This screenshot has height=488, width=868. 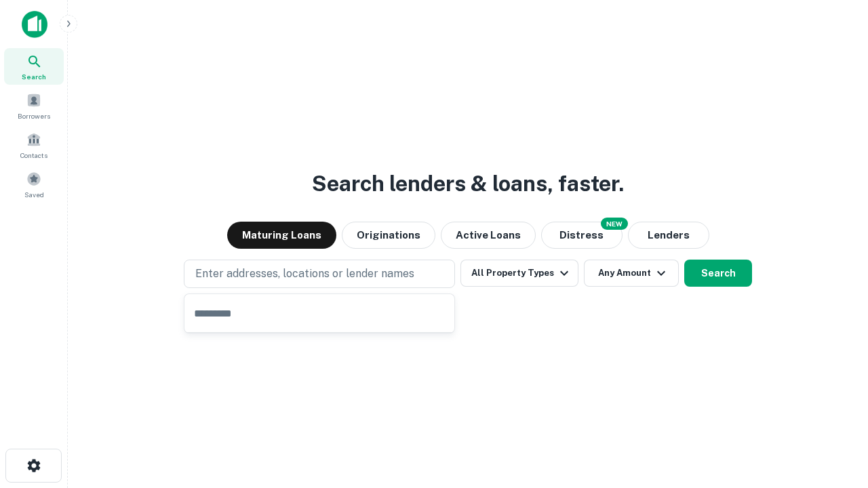 What do you see at coordinates (581, 236) in the screenshot?
I see `button: Search distressed loans with lien and other non-mortgage details.` at bounding box center [581, 236].